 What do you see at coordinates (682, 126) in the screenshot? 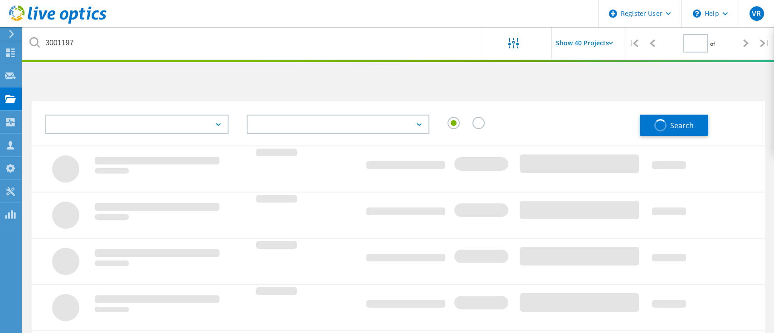
I see `span: Search` at bounding box center [682, 126].